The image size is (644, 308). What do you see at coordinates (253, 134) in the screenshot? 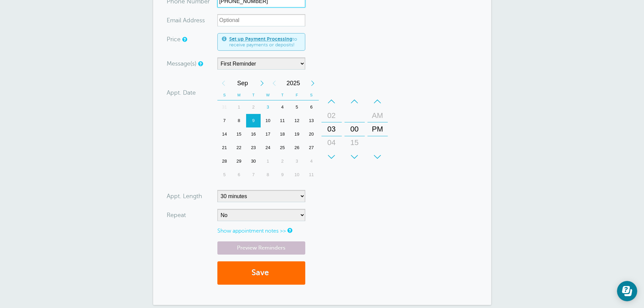
I see `div: Tuesday, September 16` at bounding box center [253, 134].